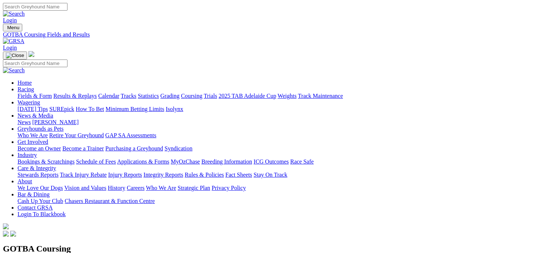  I want to click on a: Coursing, so click(192, 96).